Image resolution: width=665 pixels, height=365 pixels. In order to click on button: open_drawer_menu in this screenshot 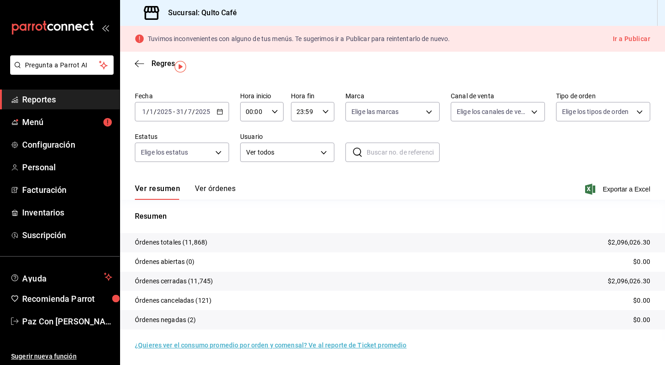, I will do `click(105, 28)`.